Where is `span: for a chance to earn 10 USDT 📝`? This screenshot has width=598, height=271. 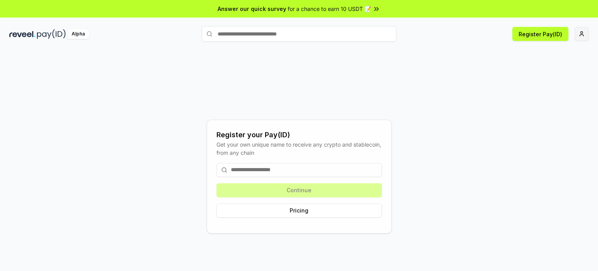
span: for a chance to earn 10 USDT 📝 is located at coordinates (329, 9).